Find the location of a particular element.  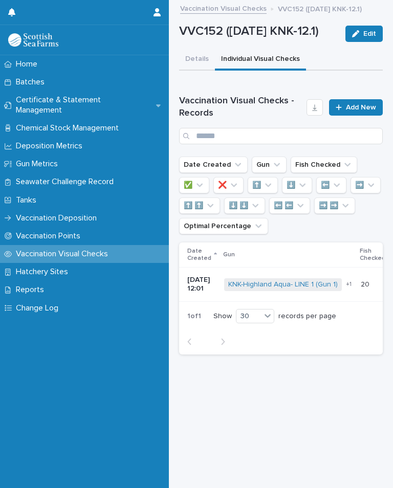

button: Individual Visual Checks is located at coordinates (261, 60).